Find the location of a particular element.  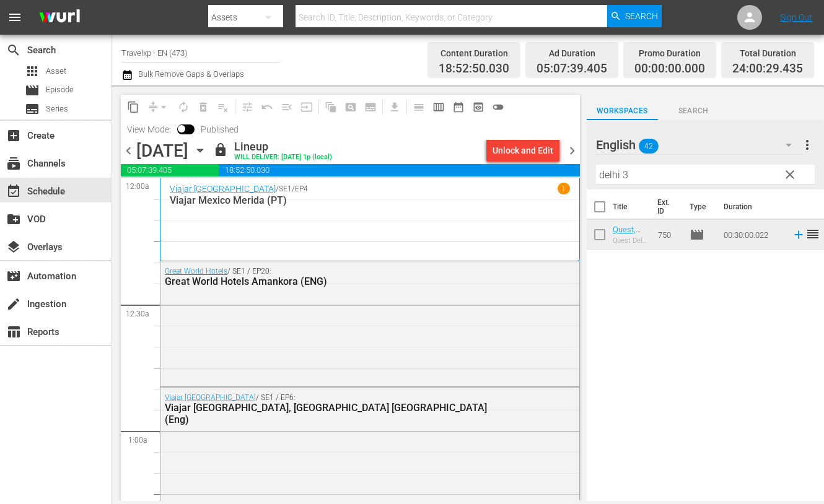

span: Workspaces is located at coordinates (623, 111).